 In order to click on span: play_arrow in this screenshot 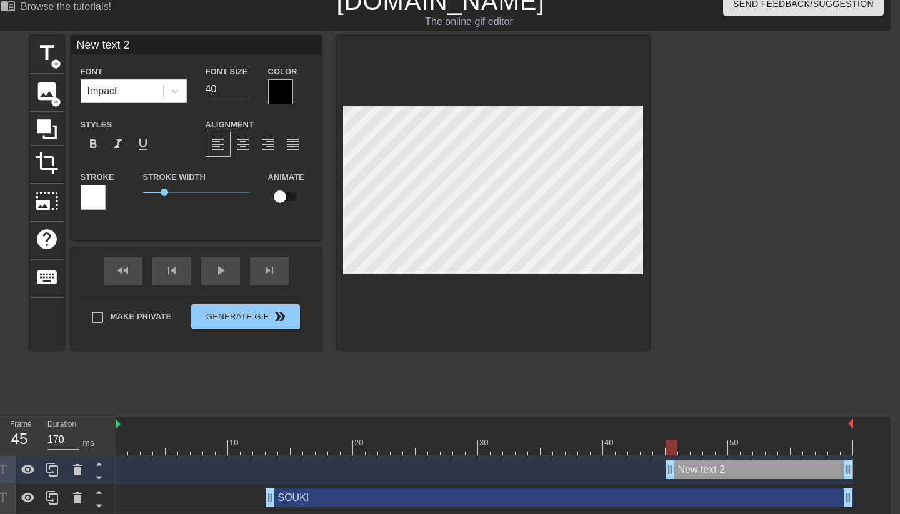, I will do `click(221, 271)`.